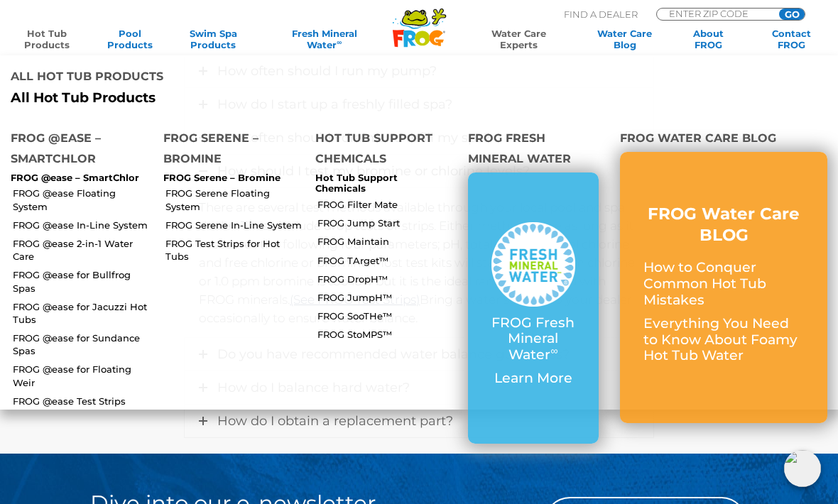 The height and width of the screenshot is (504, 838). Describe the element at coordinates (356, 183) in the screenshot. I see `a: Hot Tub Support Chemicals` at that location.